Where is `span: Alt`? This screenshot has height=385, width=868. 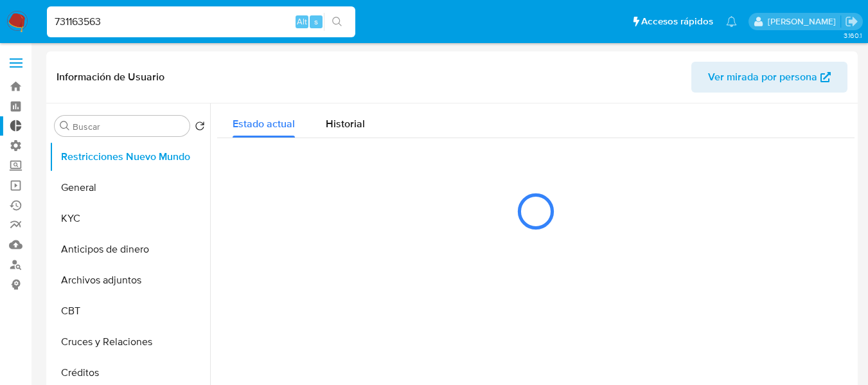 span: Alt is located at coordinates (302, 21).